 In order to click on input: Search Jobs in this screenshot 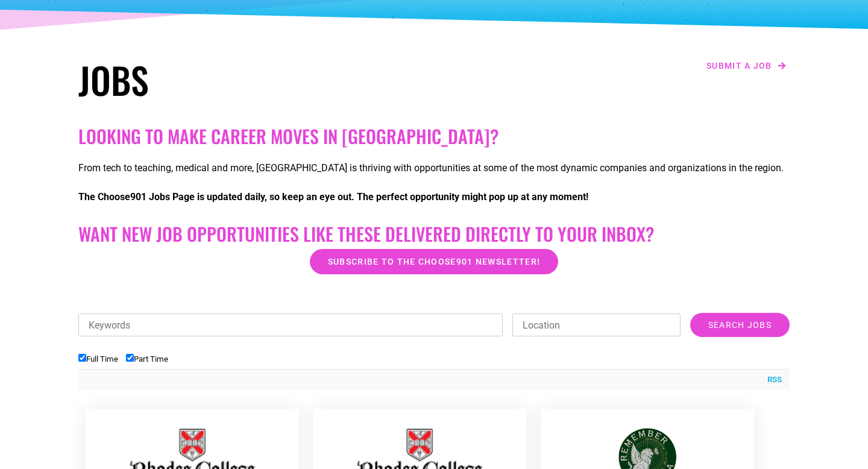, I will do `click(740, 325)`.